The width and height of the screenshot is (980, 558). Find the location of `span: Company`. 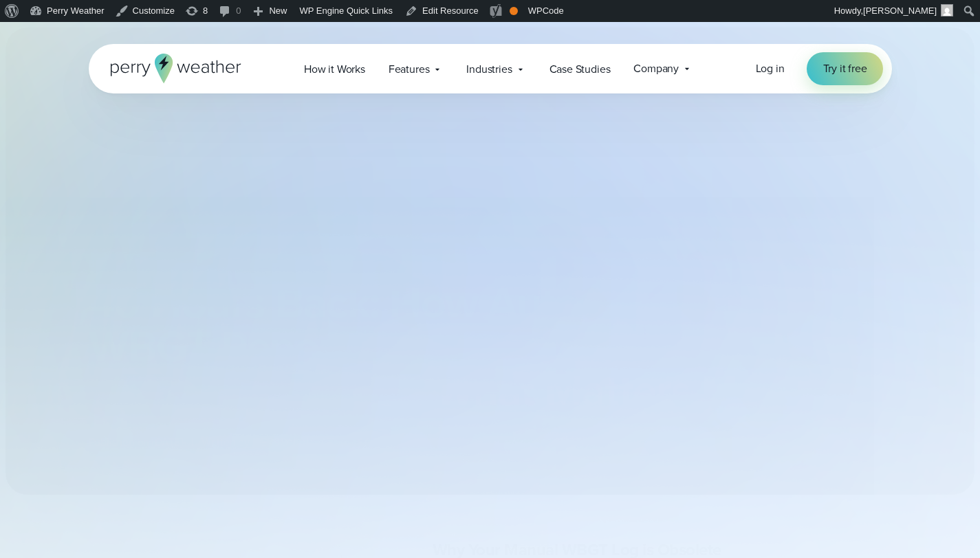

span: Company is located at coordinates (657, 69).